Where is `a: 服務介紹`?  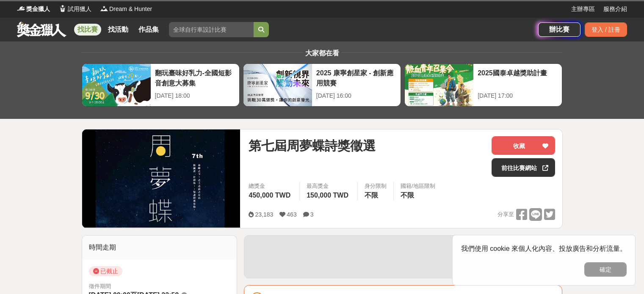
a: 服務介紹 is located at coordinates (615, 9).